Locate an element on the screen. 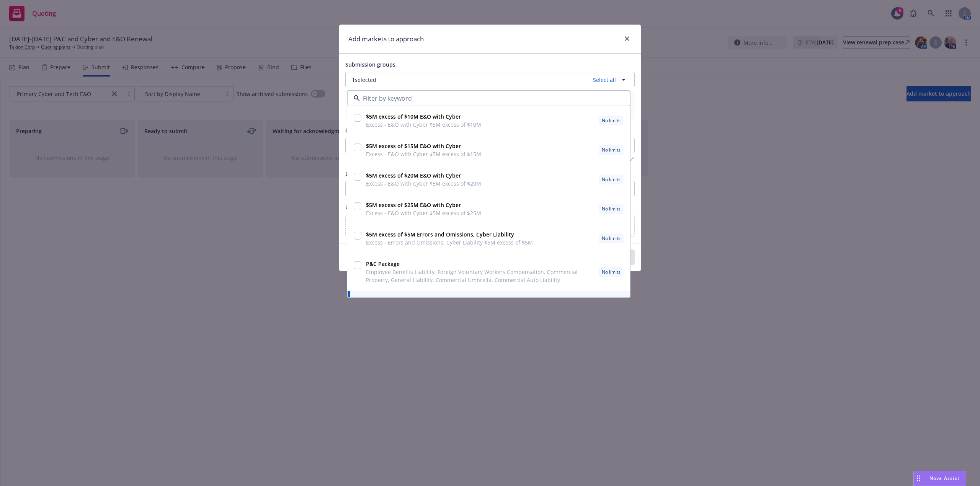 Image resolution: width=980 pixels, height=486 pixels. span: Excess - Errors and Omissions, Cyber Liability $5M excess of $5M is located at coordinates (449, 242).